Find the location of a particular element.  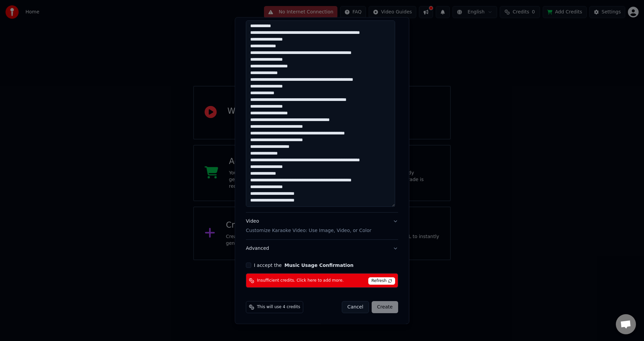

span: This will use 4 credits is located at coordinates (278, 308).